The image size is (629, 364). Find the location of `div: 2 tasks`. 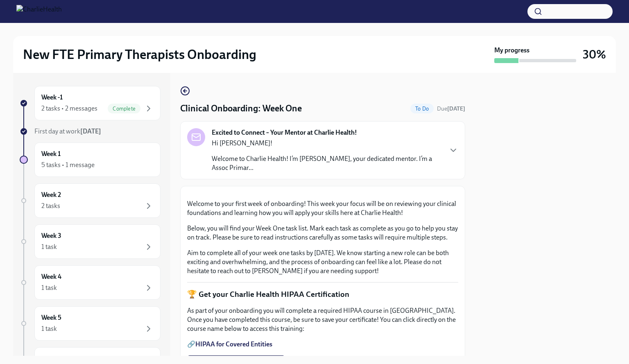

div: 2 tasks is located at coordinates (51, 206).